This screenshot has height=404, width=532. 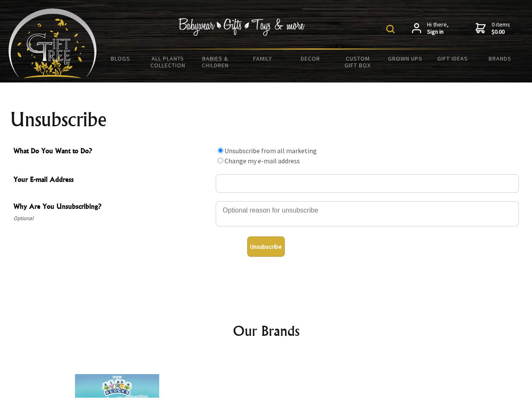 I want to click on a: Family, so click(x=263, y=59).